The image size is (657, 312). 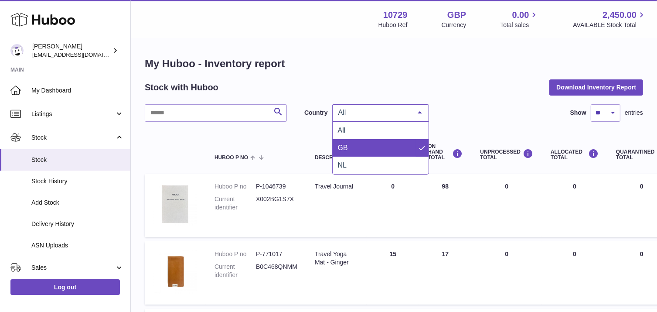 What do you see at coordinates (457, 15) in the screenshot?
I see `strong: GBP` at bounding box center [457, 15].